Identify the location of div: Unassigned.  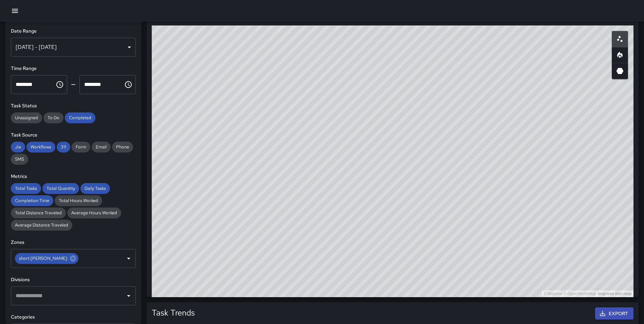
(26, 118).